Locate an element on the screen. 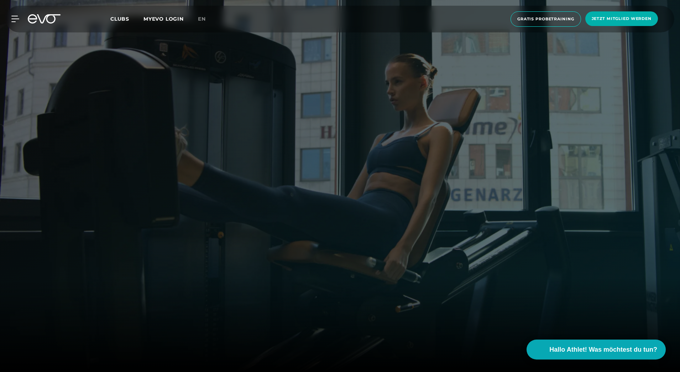 Image resolution: width=680 pixels, height=372 pixels. span: Hallo Athlet! Was möchtest du tun? is located at coordinates (603, 349).